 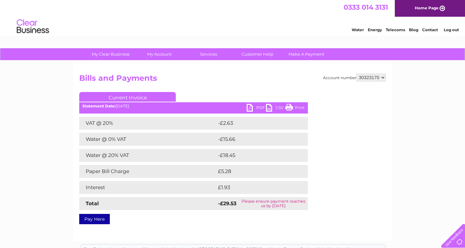 I want to click on td: £5.28, so click(x=254, y=172).